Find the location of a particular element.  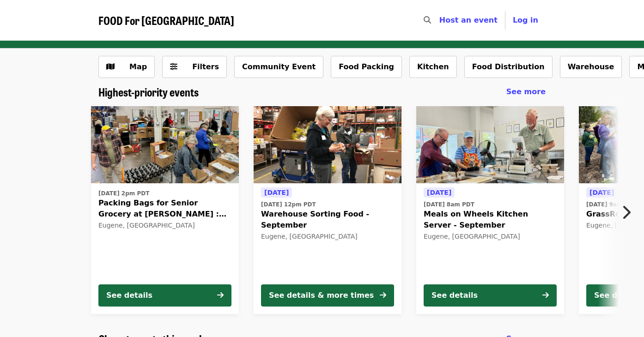

span: Host an event is located at coordinates (468, 20).